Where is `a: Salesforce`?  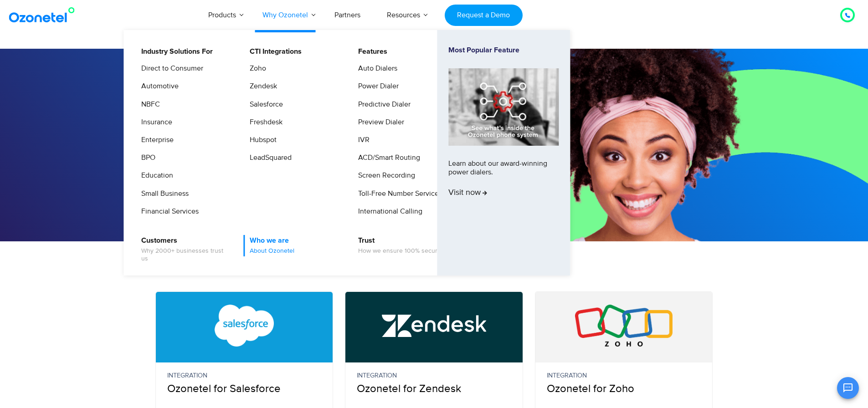 a: Salesforce is located at coordinates (264, 104).